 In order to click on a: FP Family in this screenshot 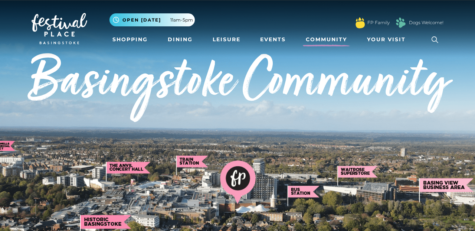, I will do `click(378, 23)`.